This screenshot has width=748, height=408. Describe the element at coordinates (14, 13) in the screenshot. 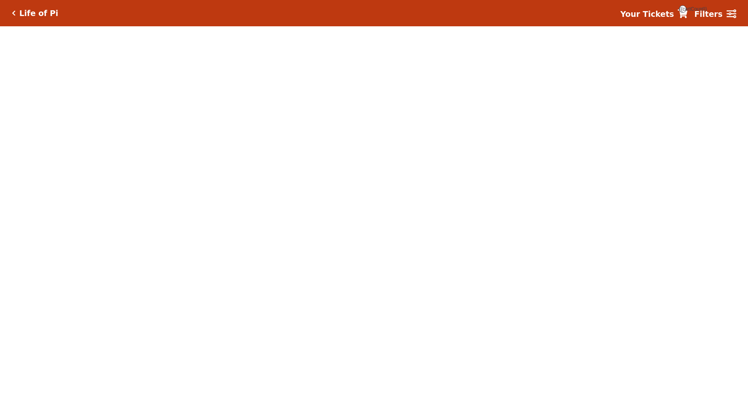

I see `a: Click here to go back to filters` at that location.